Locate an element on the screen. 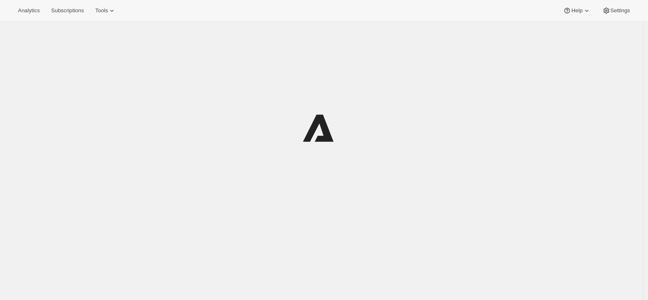  button: Help is located at coordinates (577, 11).